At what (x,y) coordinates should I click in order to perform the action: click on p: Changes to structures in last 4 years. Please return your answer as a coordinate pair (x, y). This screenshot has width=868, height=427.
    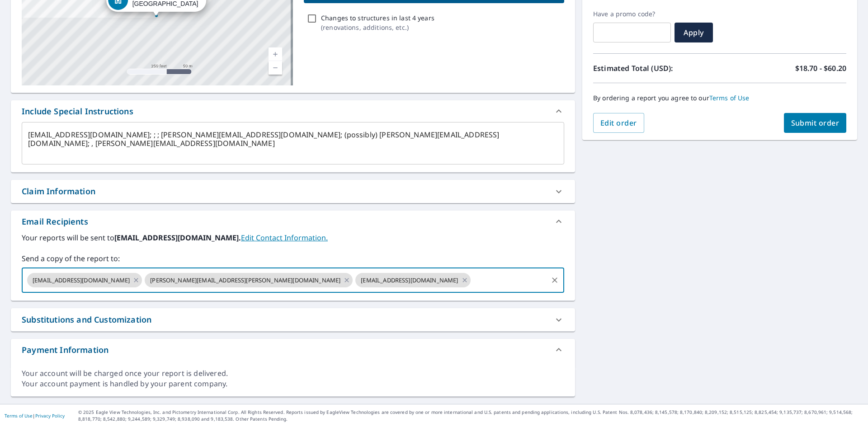
    Looking at the image, I should click on (378, 17).